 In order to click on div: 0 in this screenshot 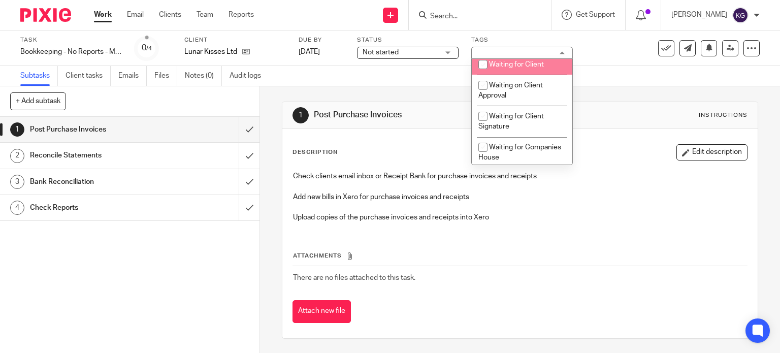, I will do `click(147, 48)`.